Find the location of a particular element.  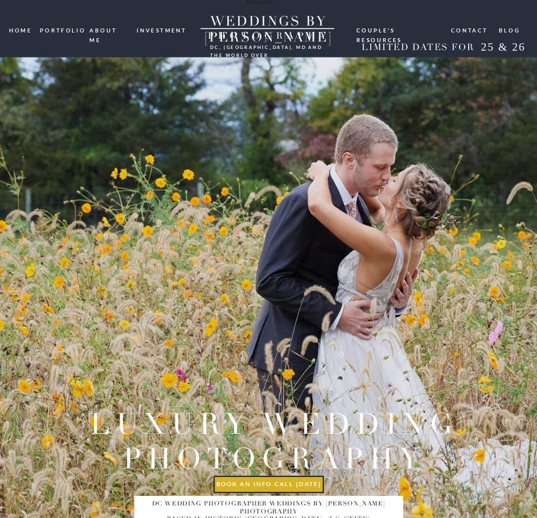

a: blog is located at coordinates (509, 30).